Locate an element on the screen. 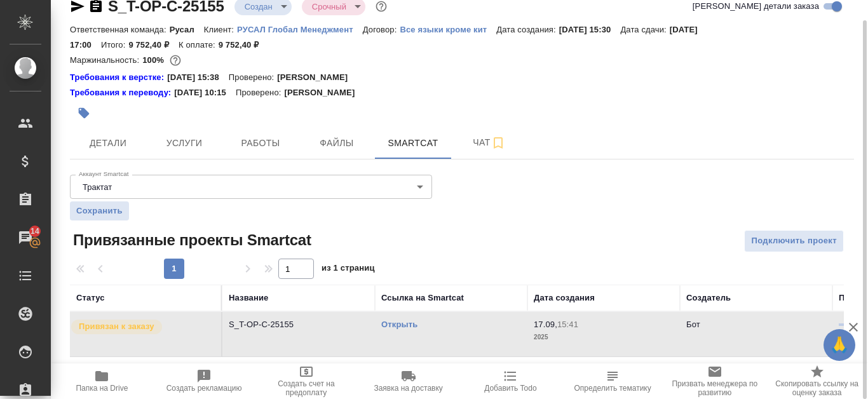 The image size is (868, 399). a: 14 is located at coordinates (26, 238).